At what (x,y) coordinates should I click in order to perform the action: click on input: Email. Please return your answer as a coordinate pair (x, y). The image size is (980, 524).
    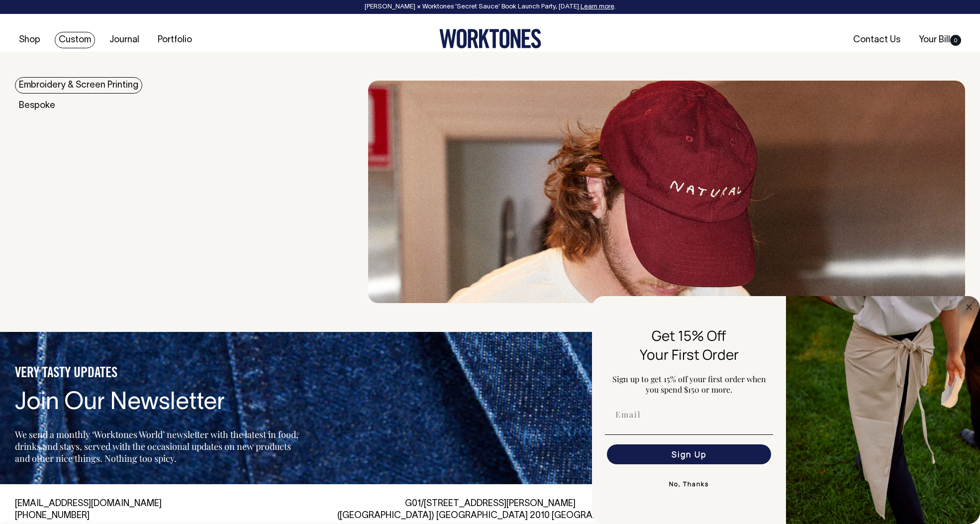
    Looking at the image, I should click on (690, 415).